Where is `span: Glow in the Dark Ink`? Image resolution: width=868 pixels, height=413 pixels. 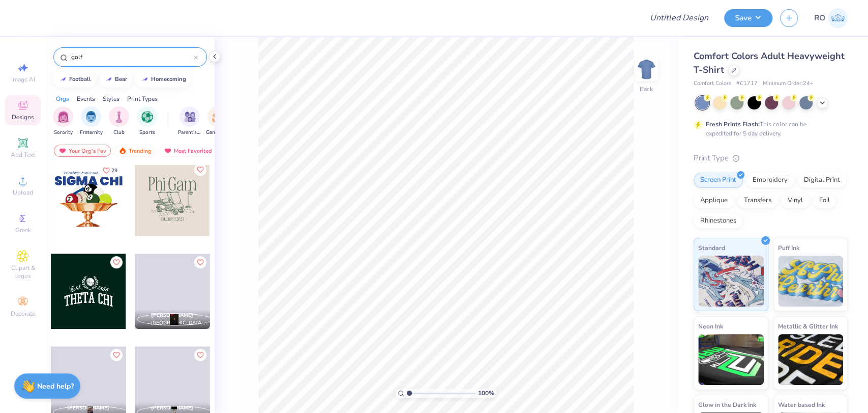 span: Glow in the Dark Ink is located at coordinates (727, 404).